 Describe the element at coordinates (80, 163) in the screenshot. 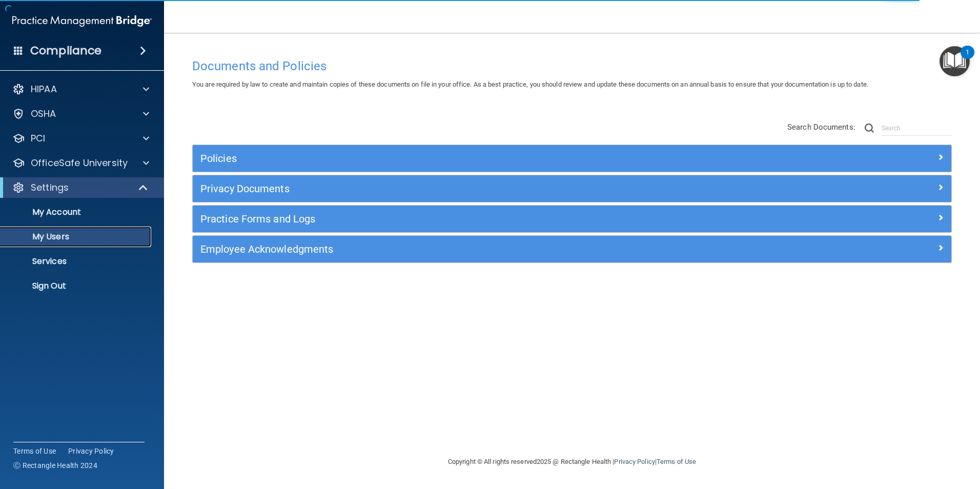

I see `a: OfficeSafe University` at that location.